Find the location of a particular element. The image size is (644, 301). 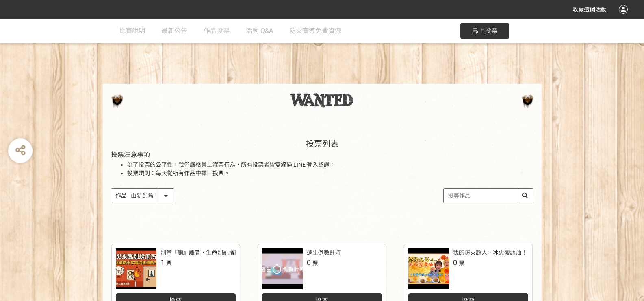

span: 投票注意事項 is located at coordinates (131, 155).